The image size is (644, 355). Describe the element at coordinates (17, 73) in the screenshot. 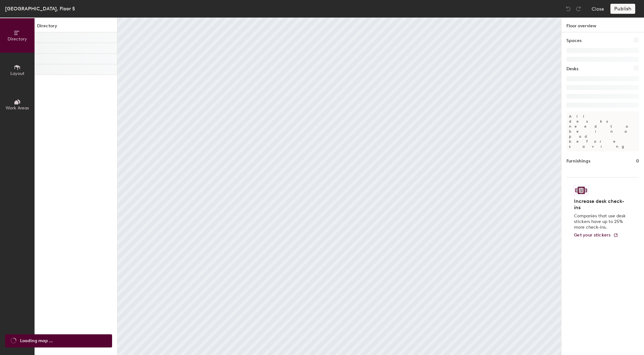

I see `span: Layout` at that location.